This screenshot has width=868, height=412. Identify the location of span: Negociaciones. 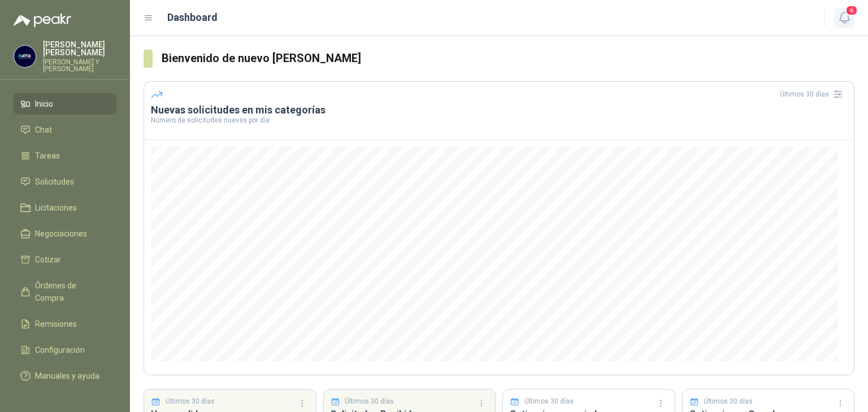
(61, 234).